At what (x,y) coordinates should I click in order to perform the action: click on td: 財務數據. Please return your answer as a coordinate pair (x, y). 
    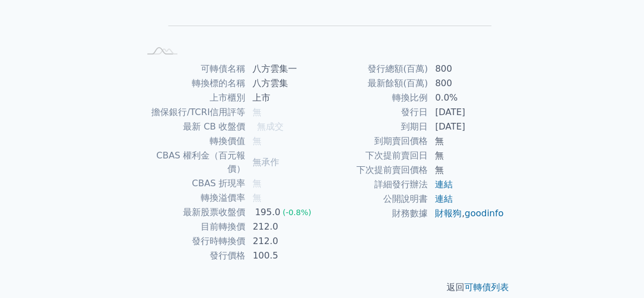
    Looking at the image, I should click on (375, 214).